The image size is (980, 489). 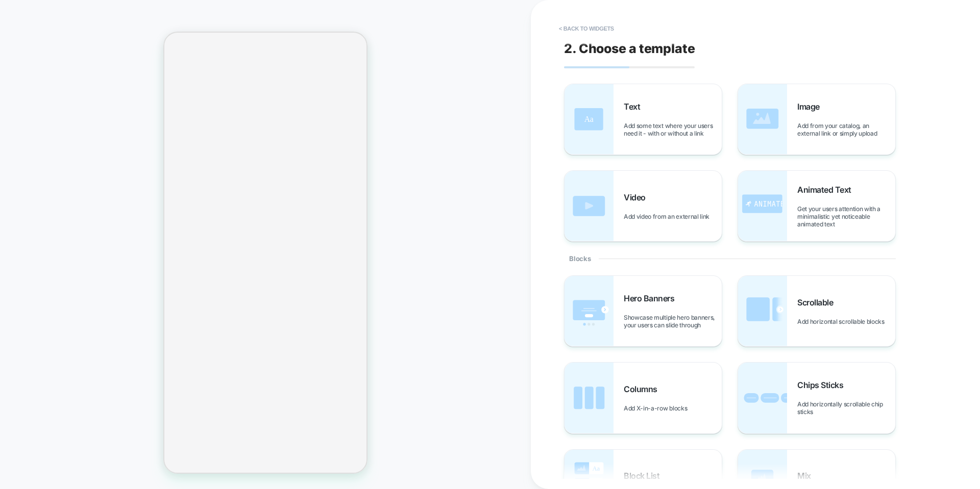 I want to click on span: Add video from an external link, so click(x=669, y=216).